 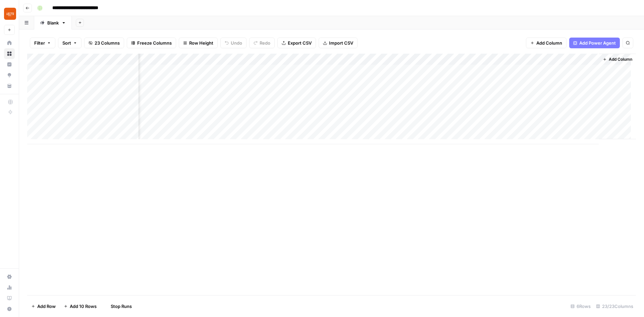 I want to click on span: Filter, so click(x=40, y=43).